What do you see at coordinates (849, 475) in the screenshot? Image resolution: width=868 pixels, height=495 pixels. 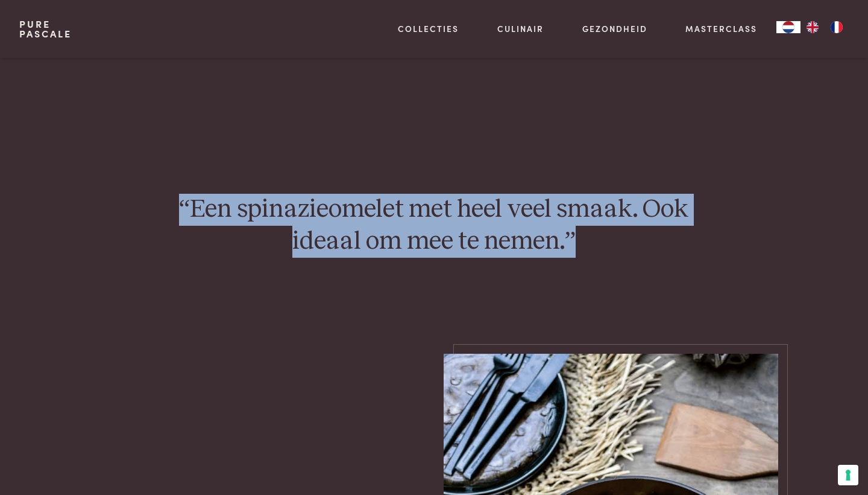 I see `button: Uw voorkeuren voor toestemming voor trackingtechnologieën` at bounding box center [849, 475].